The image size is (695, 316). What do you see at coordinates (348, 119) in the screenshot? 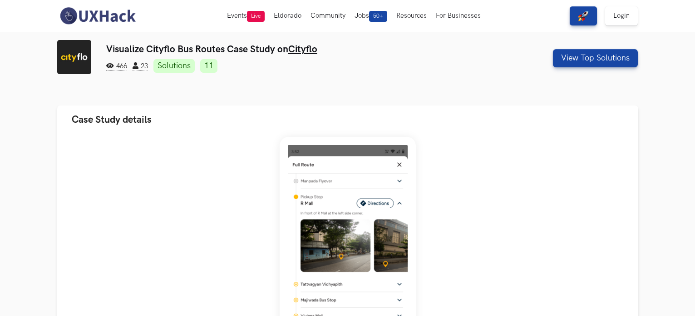
I see `button: Case Study details` at bounding box center [348, 119].